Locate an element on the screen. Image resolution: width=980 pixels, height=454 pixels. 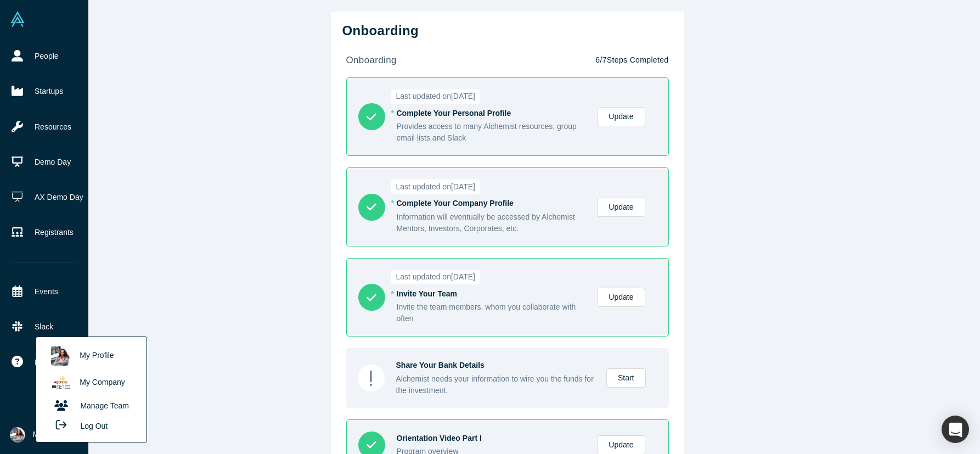
strong: onboarding is located at coordinates (371, 60).